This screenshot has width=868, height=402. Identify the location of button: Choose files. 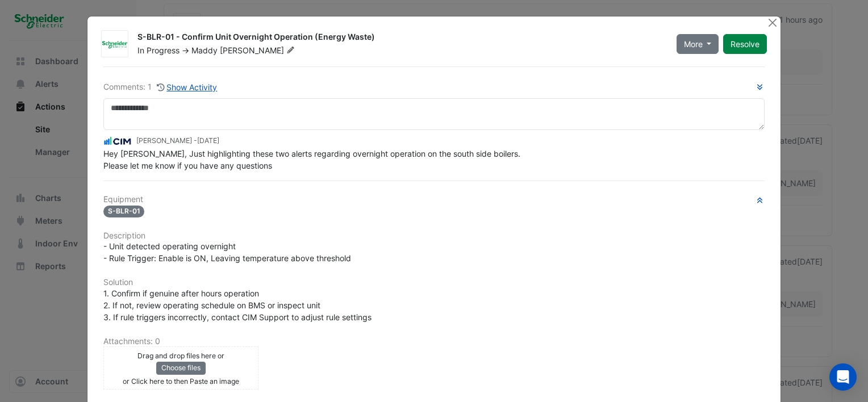
(181, 368).